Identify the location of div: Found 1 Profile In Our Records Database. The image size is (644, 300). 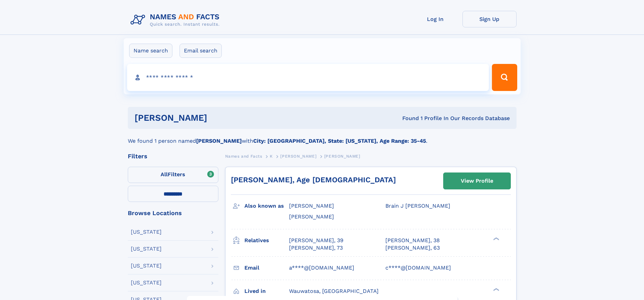
(407, 119).